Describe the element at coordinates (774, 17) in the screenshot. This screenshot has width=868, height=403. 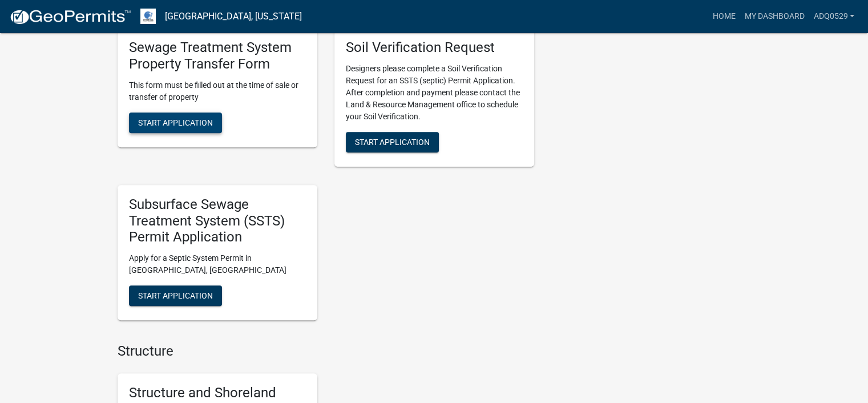
I see `a: My Dashboard` at that location.